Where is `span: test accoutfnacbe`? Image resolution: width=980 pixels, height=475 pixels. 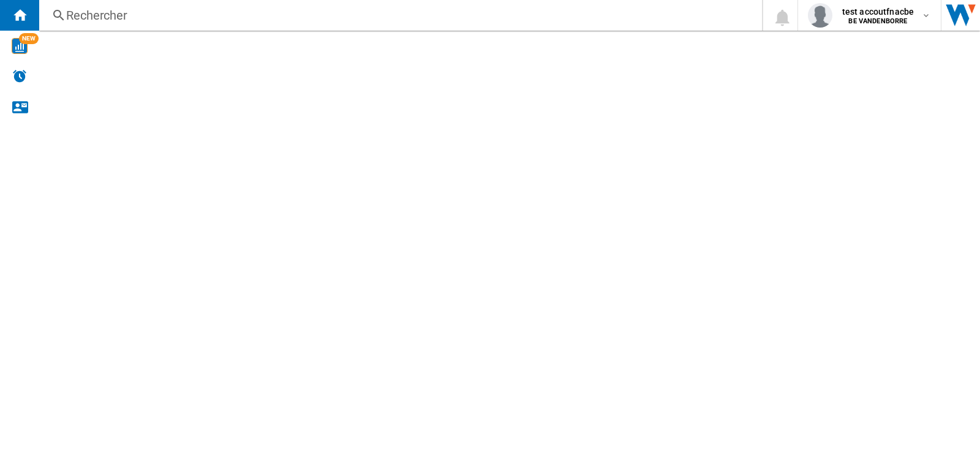 span: test accoutfnacbe is located at coordinates (877, 12).